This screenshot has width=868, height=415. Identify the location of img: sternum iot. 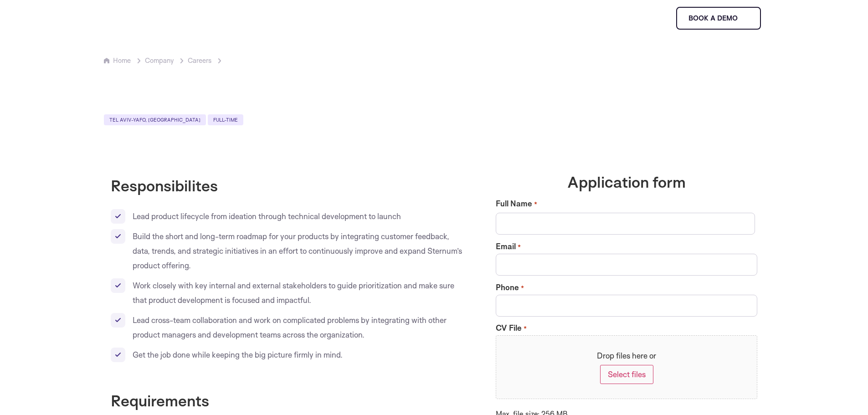
(745, 18).